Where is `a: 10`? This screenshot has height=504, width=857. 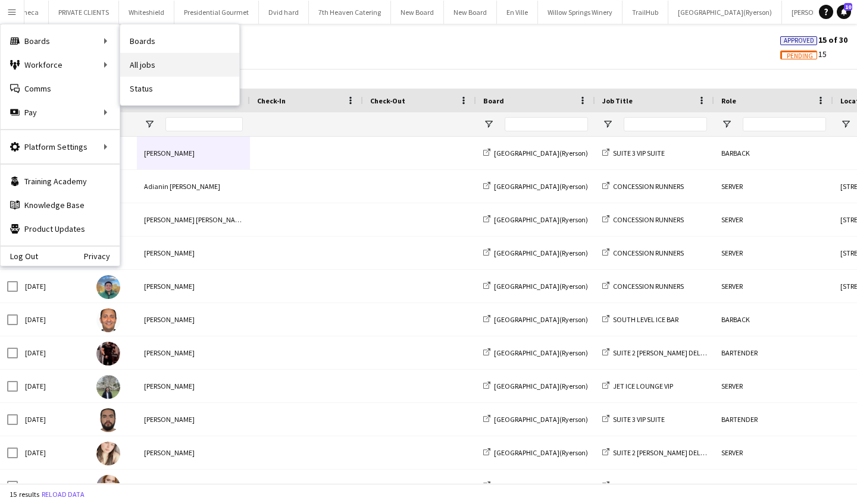 a: 10 is located at coordinates (844, 12).